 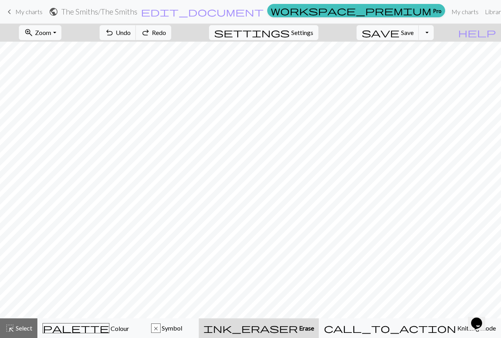 I want to click on span: Colour, so click(x=119, y=329).